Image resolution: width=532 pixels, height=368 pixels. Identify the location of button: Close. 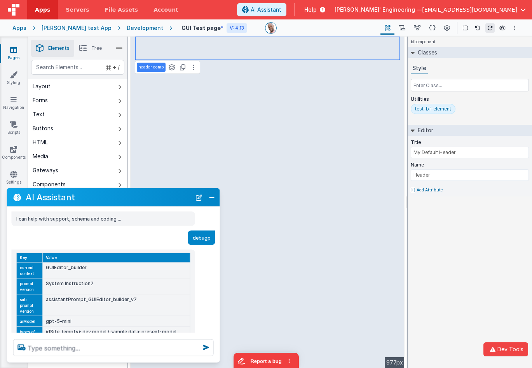
(212, 197).